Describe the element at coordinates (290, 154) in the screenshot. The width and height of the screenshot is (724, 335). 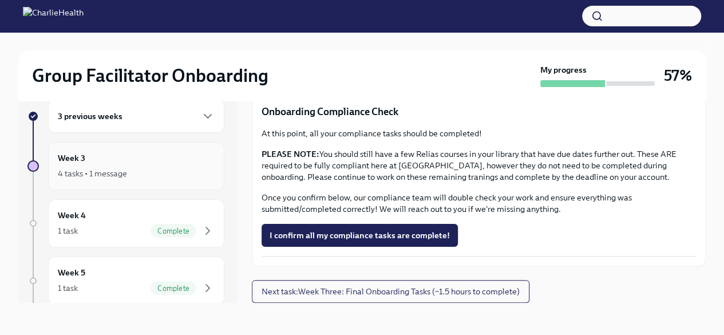
I see `strong: PLEASE NOTE:` at that location.